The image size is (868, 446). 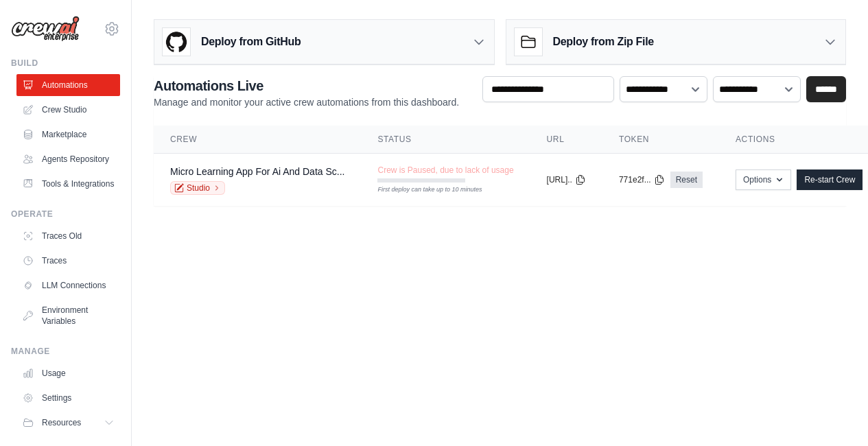 What do you see at coordinates (68, 184) in the screenshot?
I see `a: Tools & Integrations` at bounding box center [68, 184].